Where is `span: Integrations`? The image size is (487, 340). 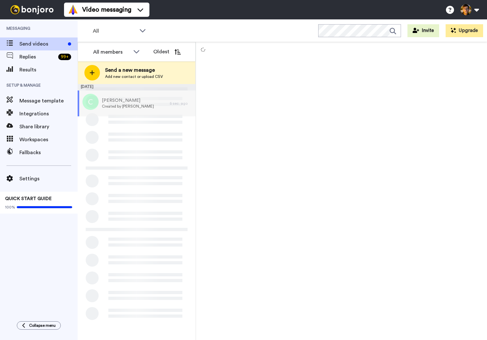
span: Integrations is located at coordinates (48, 114).